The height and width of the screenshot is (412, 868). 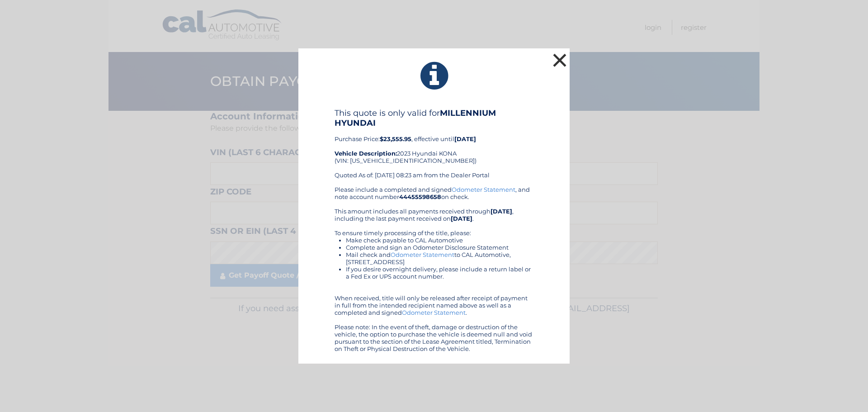 I want to click on li: Make check payable to CAL Automotive, so click(x=440, y=240).